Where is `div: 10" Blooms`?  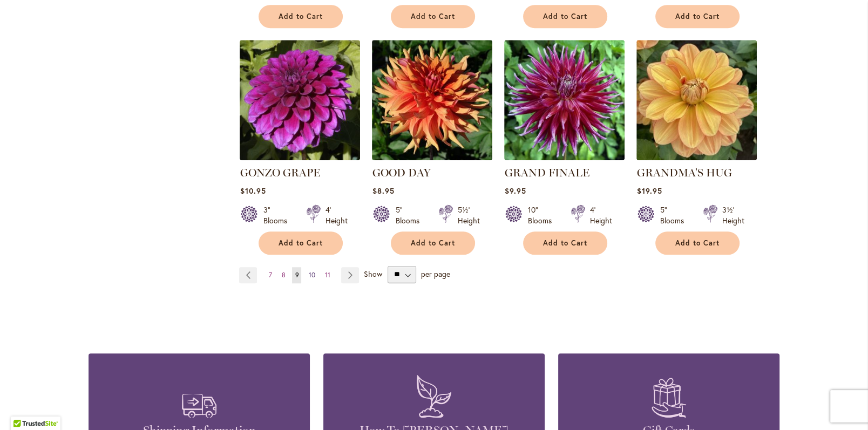
div: 10" Blooms is located at coordinates (543, 216).